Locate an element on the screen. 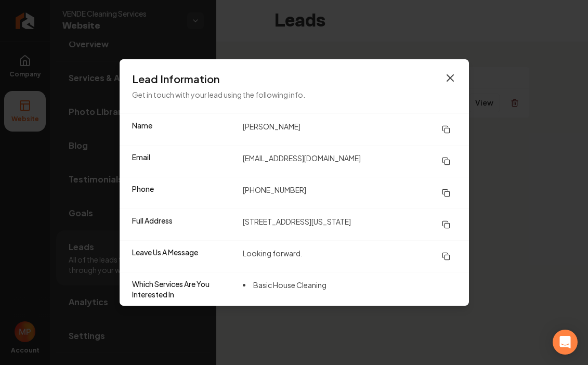 The image size is (588, 365). dt: Email is located at coordinates (183, 161).